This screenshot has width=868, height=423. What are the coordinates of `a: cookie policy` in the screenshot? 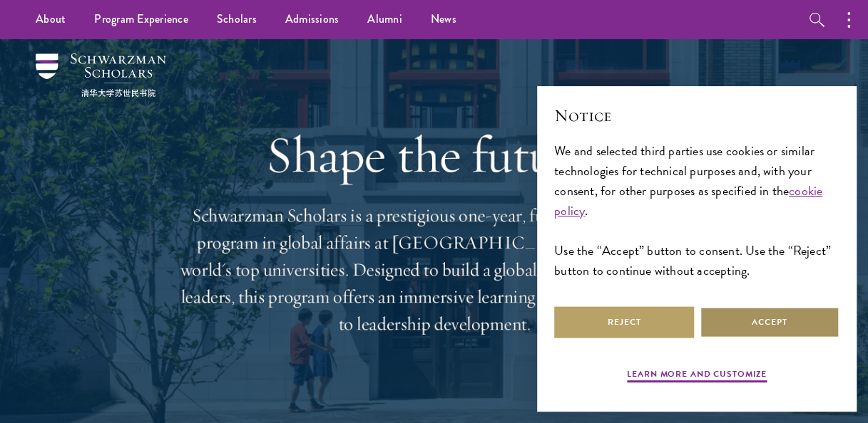 It's located at (688, 200).